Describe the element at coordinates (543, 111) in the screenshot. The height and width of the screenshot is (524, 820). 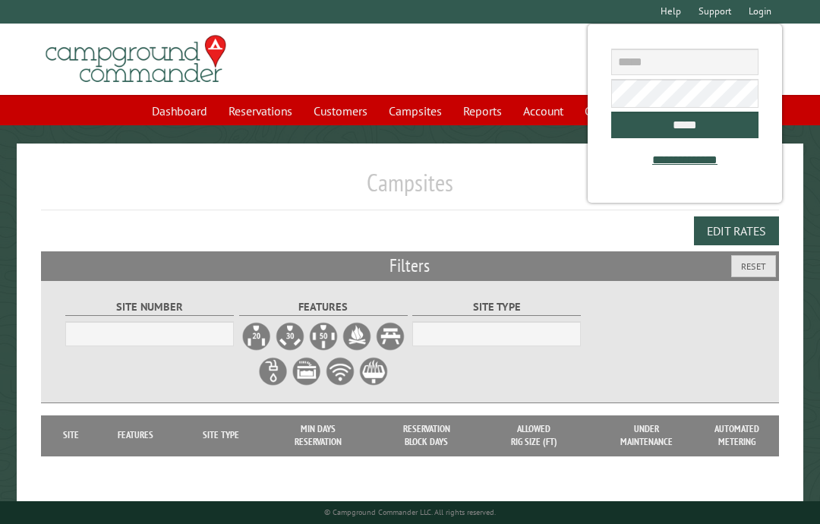
I see `a: Account` at that location.